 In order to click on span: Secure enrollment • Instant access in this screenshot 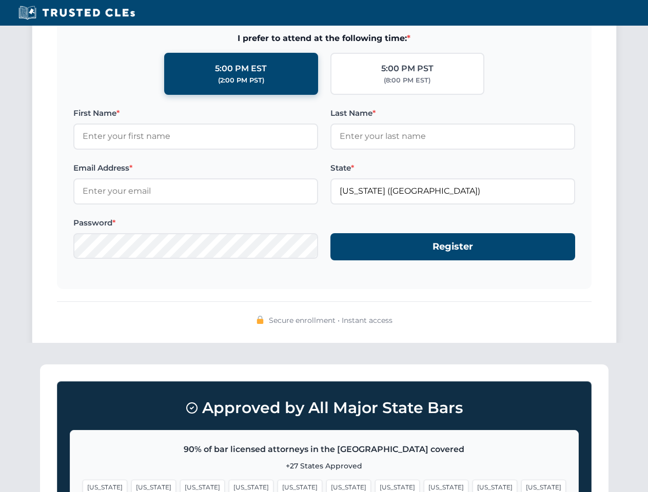, I will do `click(330, 320)`.